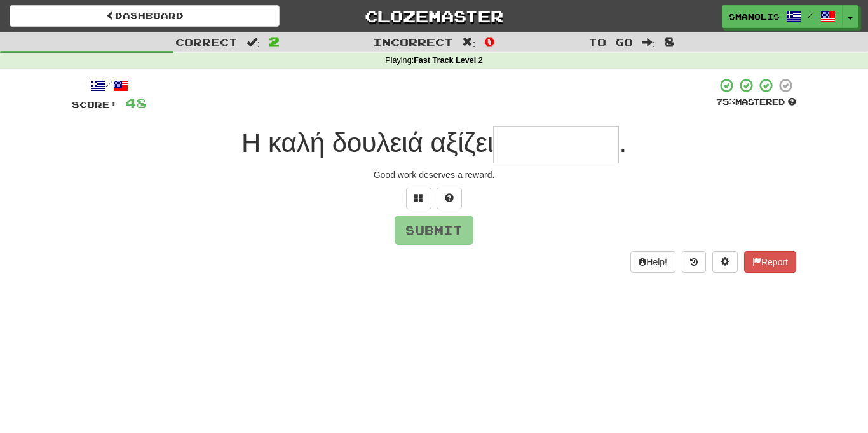 The height and width of the screenshot is (433, 868). What do you see at coordinates (783, 17) in the screenshot?
I see `a: smanolis /` at bounding box center [783, 17].